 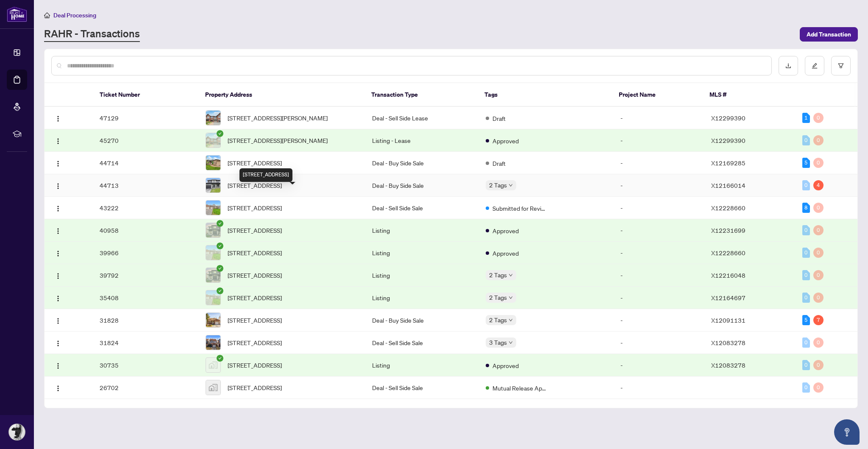 What do you see at coordinates (728, 297) in the screenshot?
I see `span: X12164697` at bounding box center [728, 297].